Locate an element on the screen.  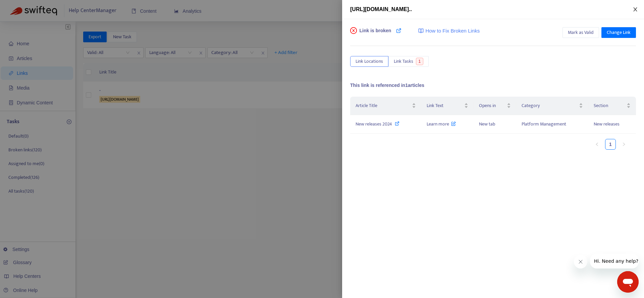
img: image-link is located at coordinates (421, 30).